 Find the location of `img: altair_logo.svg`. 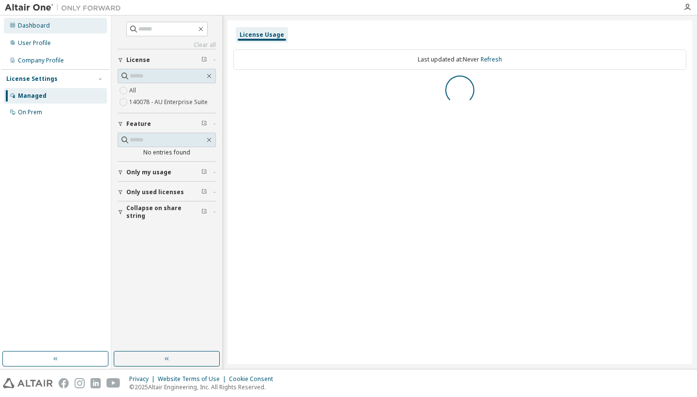

img: altair_logo.svg is located at coordinates (28, 383).